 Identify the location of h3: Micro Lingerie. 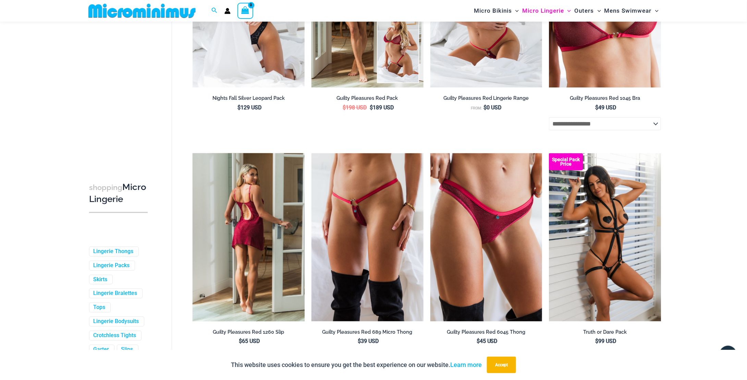
(118, 193).